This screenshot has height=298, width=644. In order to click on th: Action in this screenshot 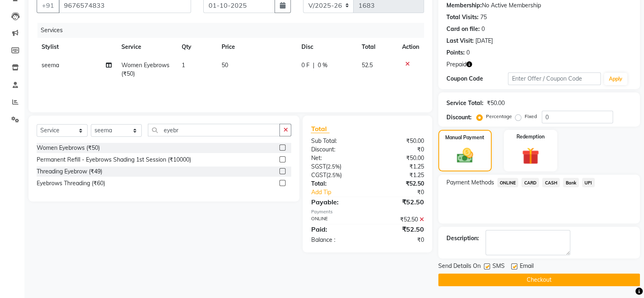, I will do `click(411, 47)`.